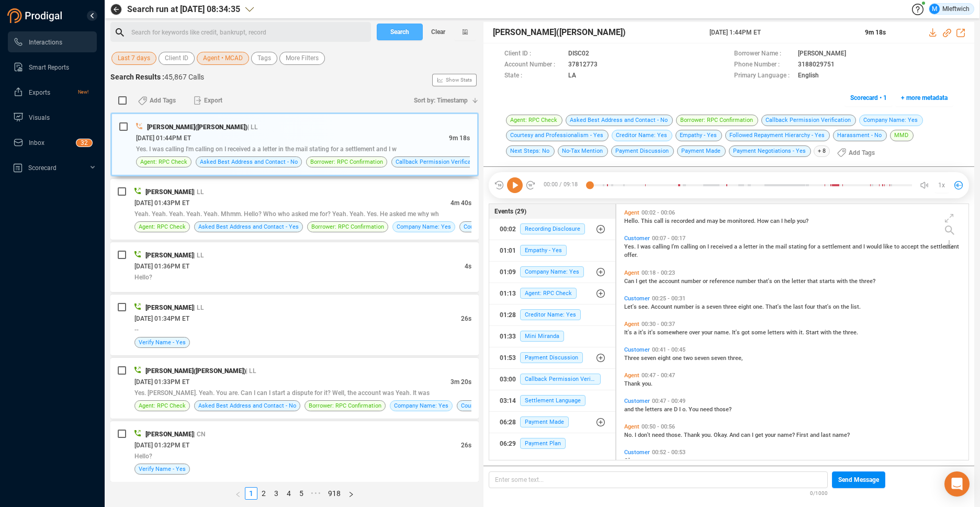 The width and height of the screenshot is (980, 507). Describe the element at coordinates (791, 221) in the screenshot. I see `span: help` at that location.